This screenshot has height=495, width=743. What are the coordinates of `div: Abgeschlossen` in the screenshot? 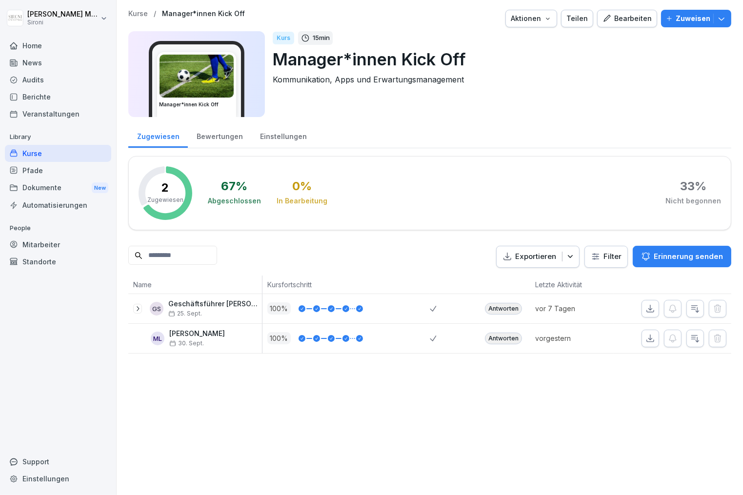 It's located at (234, 201).